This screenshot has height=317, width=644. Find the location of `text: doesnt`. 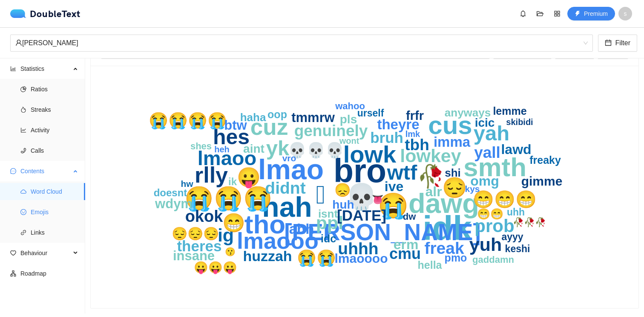

text: doesnt is located at coordinates (170, 192).